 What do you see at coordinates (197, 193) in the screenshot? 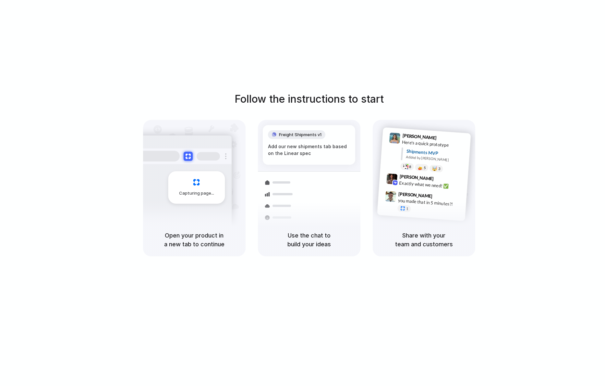
I see `span: Capturing page` at bounding box center [197, 193].